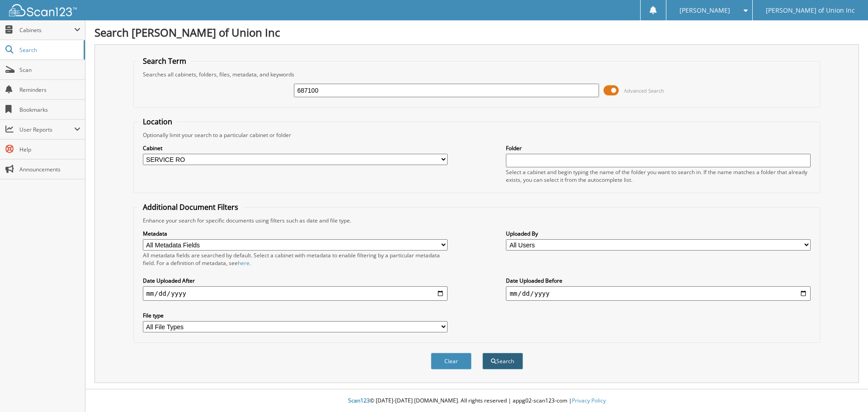  I want to click on div: Select a cabinet and begin typing the name of the folder you want to search in. If the name match..., so click(658, 176).